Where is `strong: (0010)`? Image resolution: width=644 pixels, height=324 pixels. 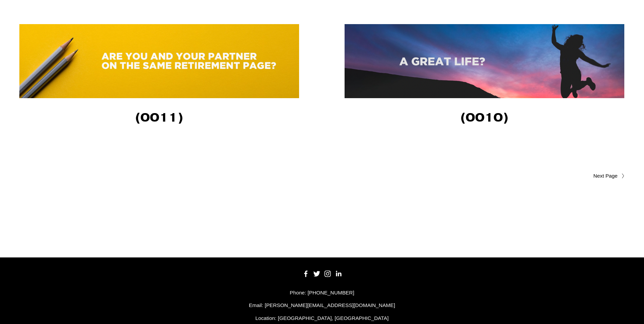 strong: (0010) is located at coordinates (484, 117).